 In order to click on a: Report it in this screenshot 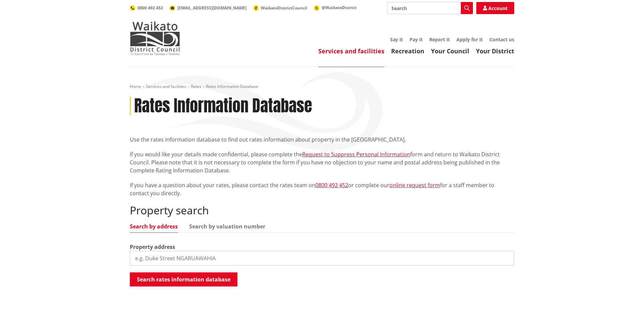, I will do `click(439, 39)`.